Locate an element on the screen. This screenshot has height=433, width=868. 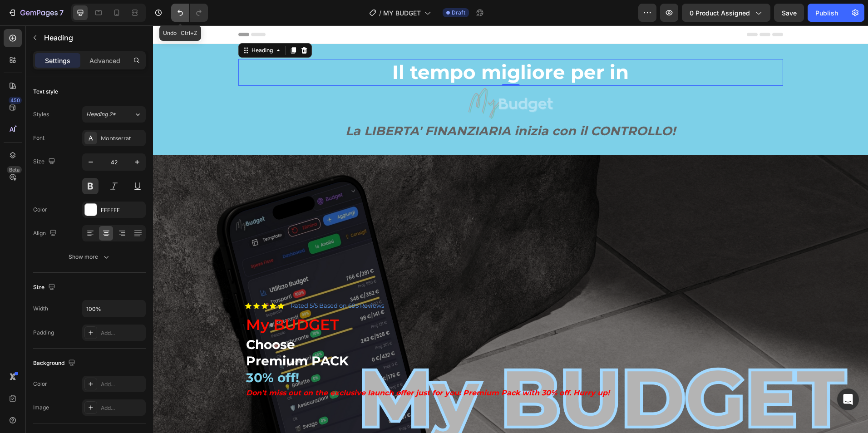
p: 7 is located at coordinates (61, 12).